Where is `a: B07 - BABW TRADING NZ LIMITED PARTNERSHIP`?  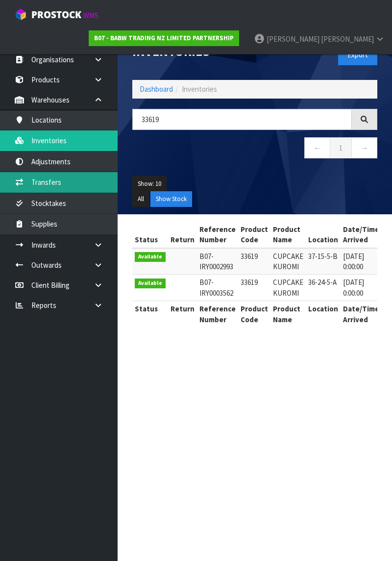 a: B07 - BABW TRADING NZ LIMITED PARTNERSHIP is located at coordinates (164, 38).